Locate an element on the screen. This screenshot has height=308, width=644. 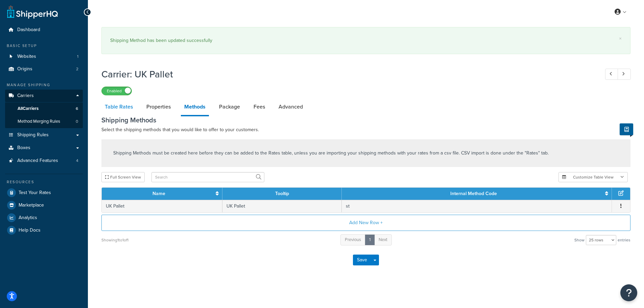
a: Advanced Features4 is located at coordinates (44, 161).